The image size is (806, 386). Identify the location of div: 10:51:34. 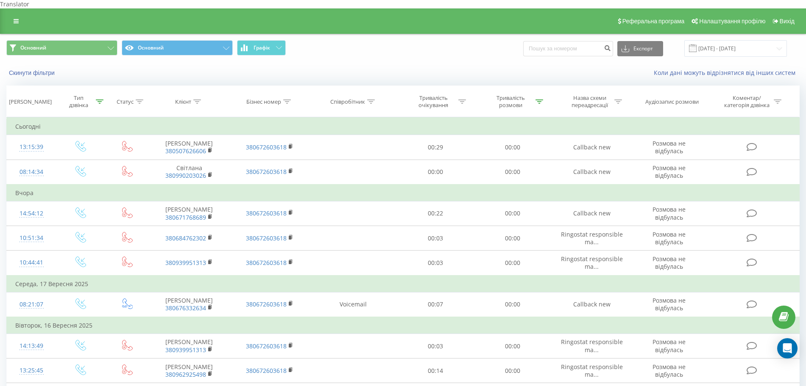
(31, 238).